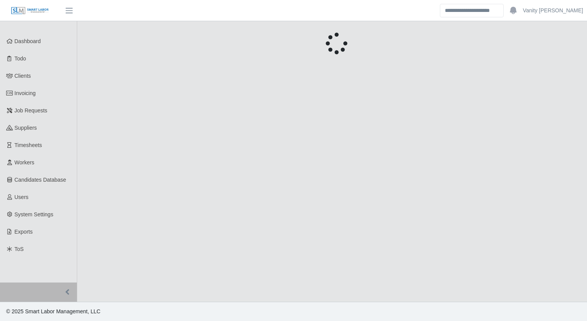 This screenshot has height=321, width=587. I want to click on span: Todo, so click(20, 58).